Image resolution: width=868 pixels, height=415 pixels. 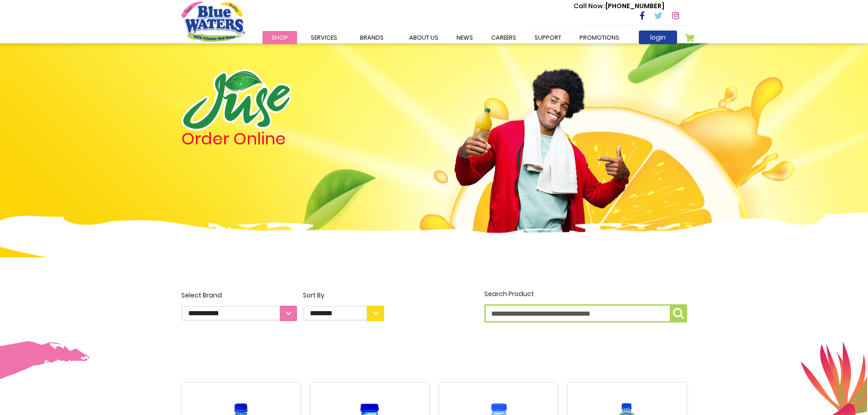 I want to click on span: Services, so click(x=324, y=38).